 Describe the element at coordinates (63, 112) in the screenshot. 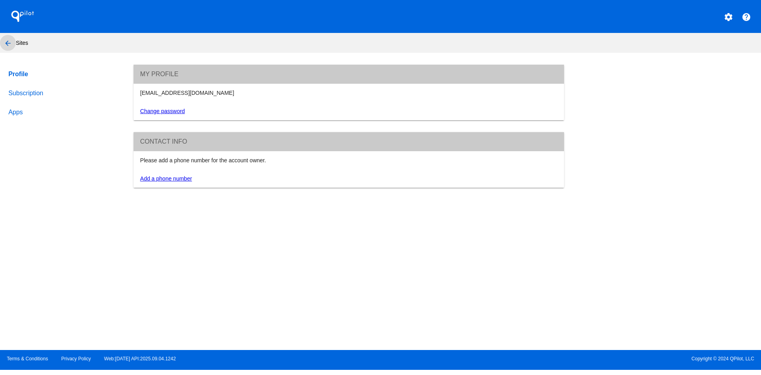

I see `a: Apps` at that location.